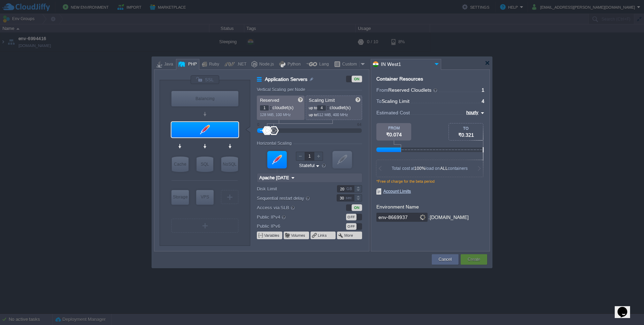  What do you see at coordinates (382, 90) in the screenshot?
I see `span: From` at bounding box center [382, 90].